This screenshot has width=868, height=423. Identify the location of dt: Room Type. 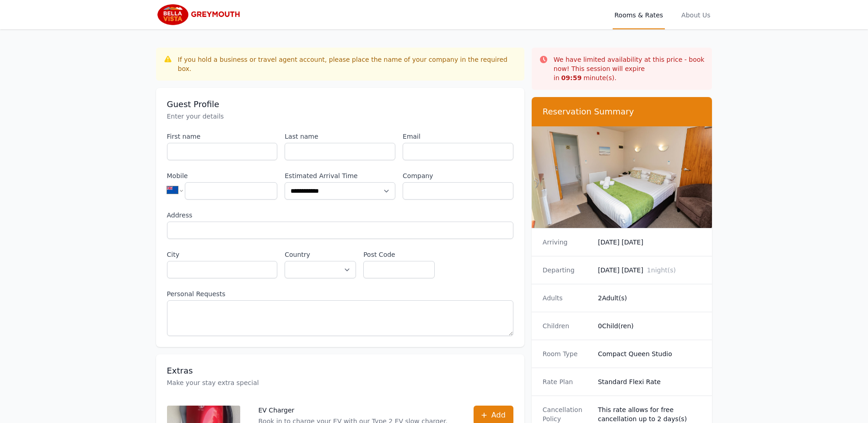
(566, 354).